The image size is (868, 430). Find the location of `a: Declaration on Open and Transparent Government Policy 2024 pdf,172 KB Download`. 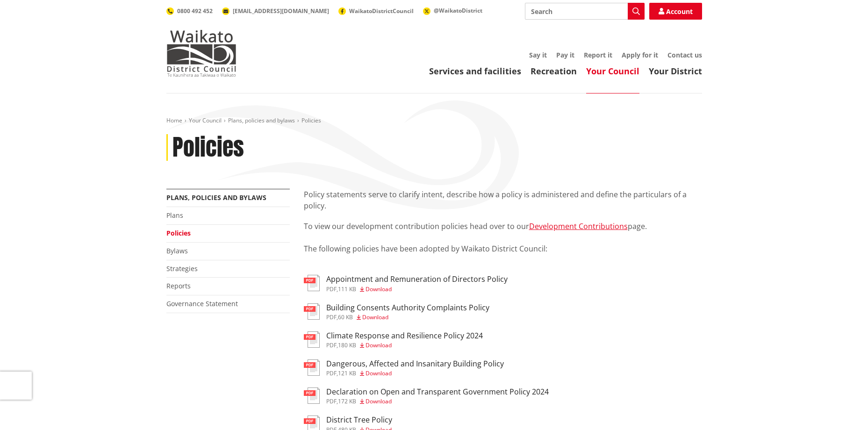

a: Declaration on Open and Transparent Government Policy 2024 pdf,172 KB Download is located at coordinates (426, 396).